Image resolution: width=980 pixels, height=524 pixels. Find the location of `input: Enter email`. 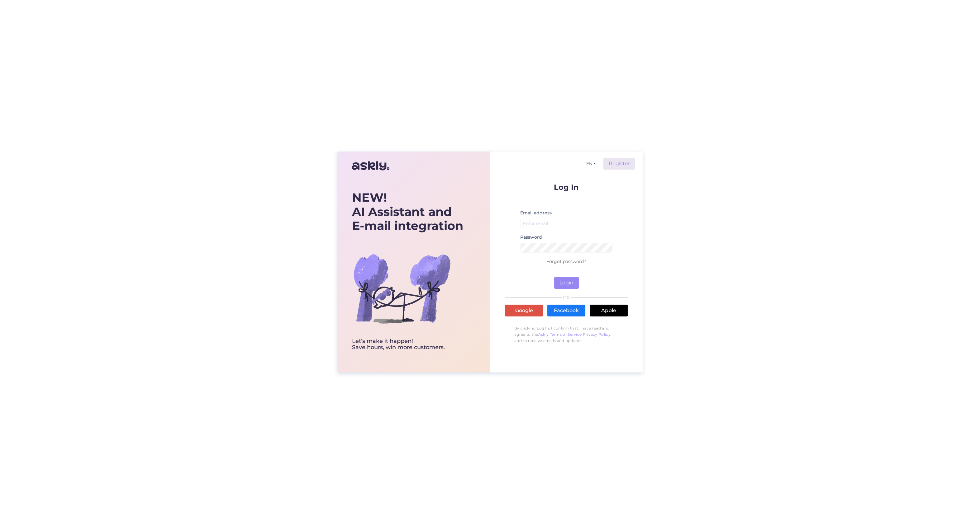

input: Enter email is located at coordinates (567, 223).